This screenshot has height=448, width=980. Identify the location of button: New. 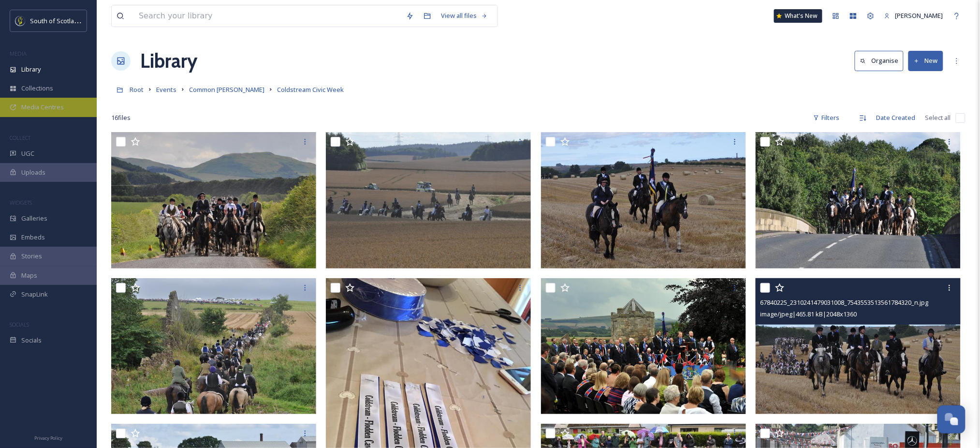
(926, 61).